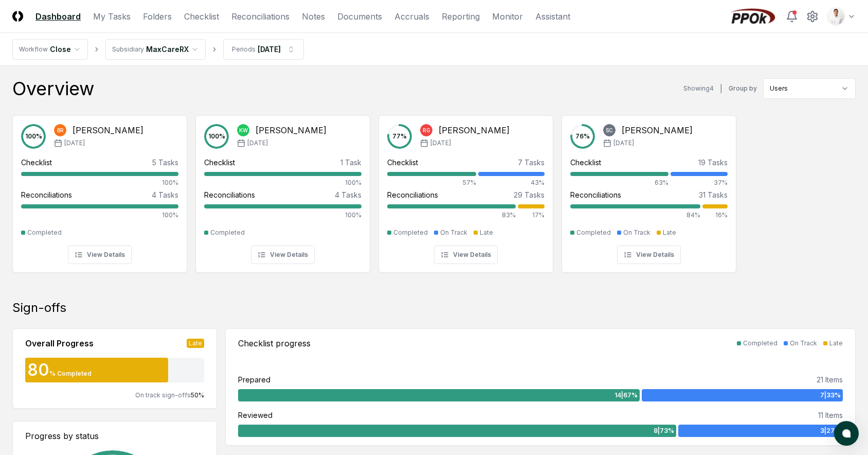 The width and height of the screenshot is (868, 455). What do you see at coordinates (831, 430) in the screenshot?
I see `span: 3 | 27 %` at bounding box center [831, 430].